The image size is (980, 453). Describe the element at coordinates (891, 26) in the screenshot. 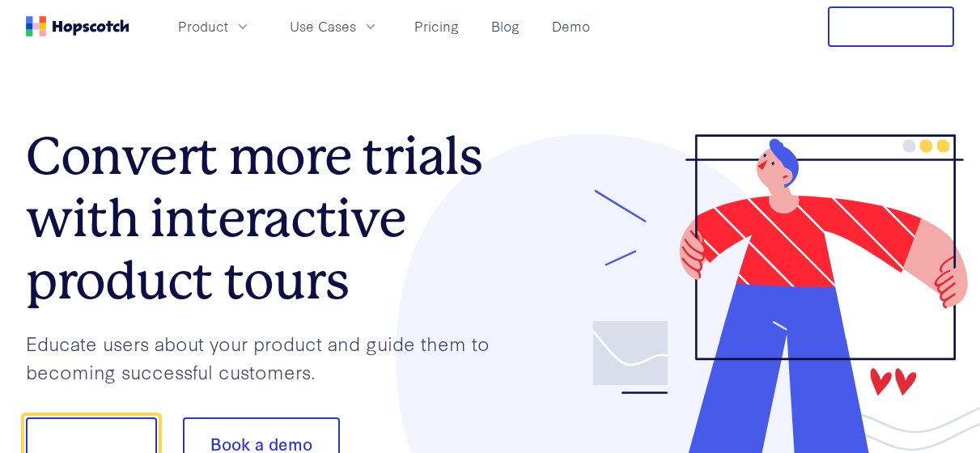

I see `button: Free Trial` at that location.